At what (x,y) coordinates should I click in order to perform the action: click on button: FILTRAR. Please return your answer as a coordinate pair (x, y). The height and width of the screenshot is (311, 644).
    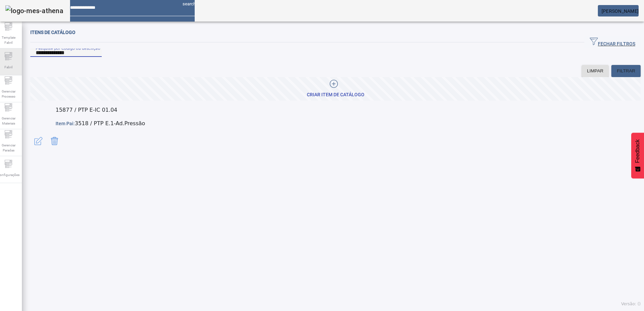
    Looking at the image, I should click on (626, 71).